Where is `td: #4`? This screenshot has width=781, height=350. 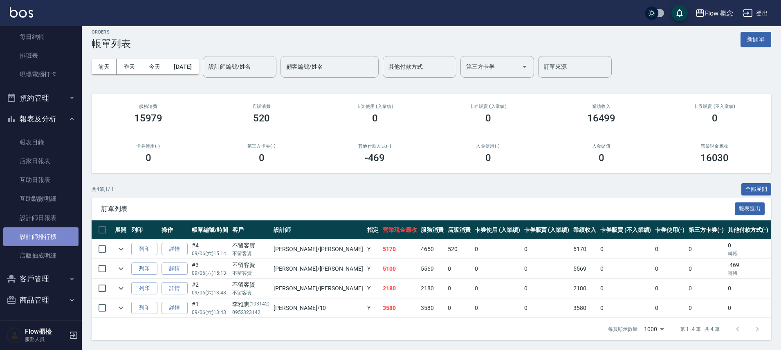
td: #4 is located at coordinates (210, 249).